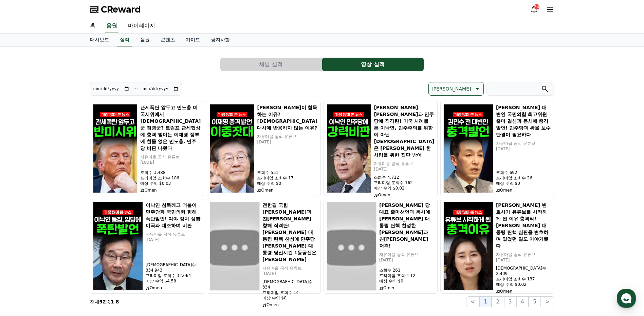 This screenshot has height=316, width=644. I want to click on img: 관세폭탄 앞두고 민노총 미국시위에서 미군 점령군? 트럼프 관세협상에 총력 벌이는 이재명 정부에 찬물 얹은 민노총, 민주당 비판 나왔다, so click(116, 149).